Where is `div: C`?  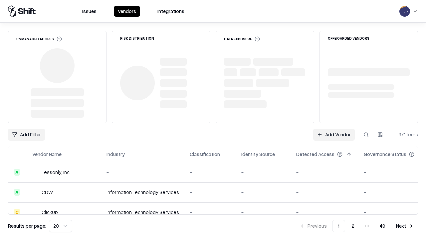
div: C is located at coordinates (17, 212).